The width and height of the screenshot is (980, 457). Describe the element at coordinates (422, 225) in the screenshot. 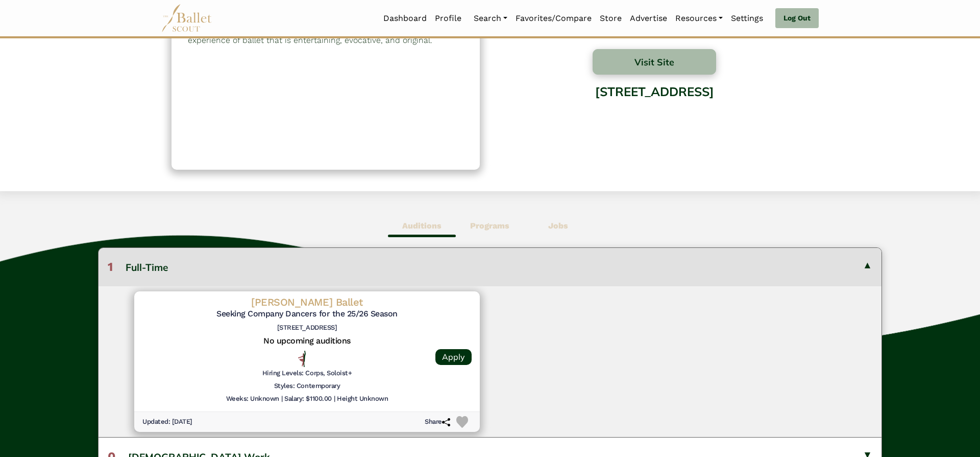

I see `b: Auditions` at that location.